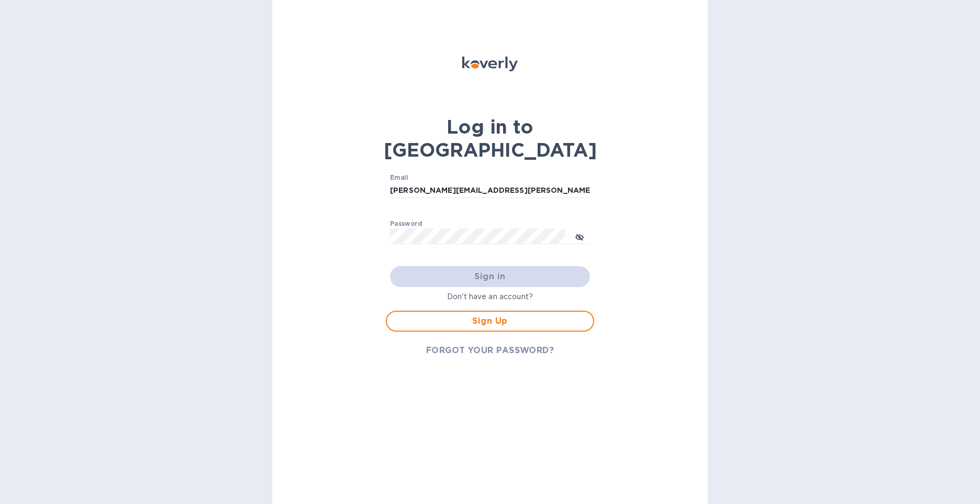 This screenshot has width=980, height=504. I want to click on p: Don't have an account?, so click(490, 296).